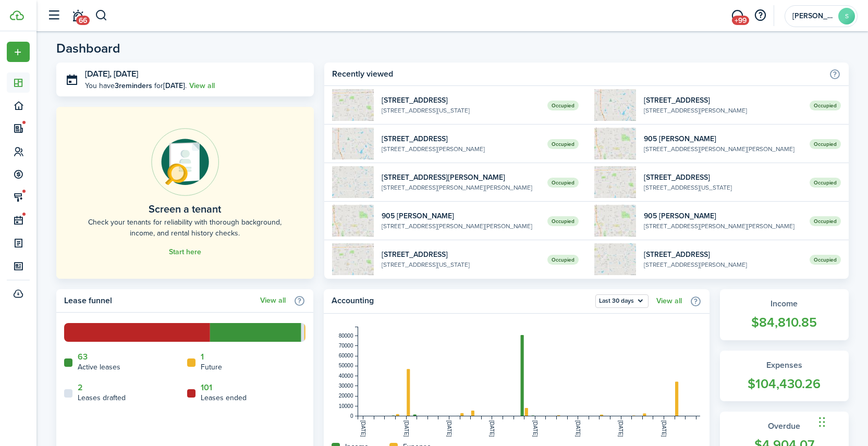 The width and height of the screenshot is (868, 446). Describe the element at coordinates (578, 74) in the screenshot. I see `home-widget-title: Recently viewed` at that location.